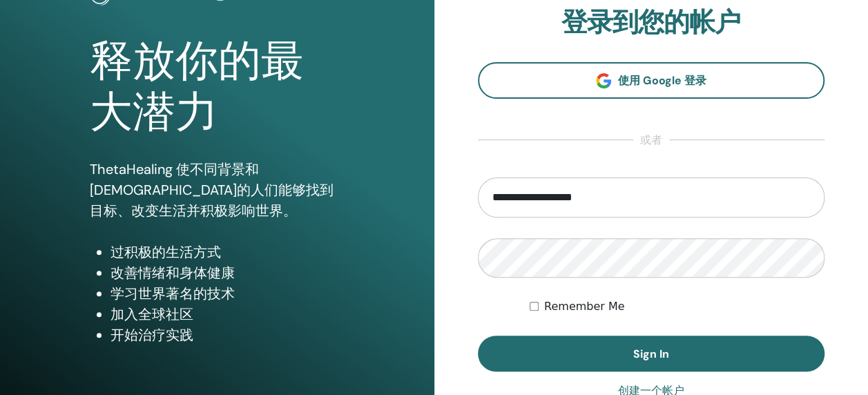 This screenshot has width=868, height=395. Describe the element at coordinates (227, 335) in the screenshot. I see `li: 开始治疗实践` at that location.